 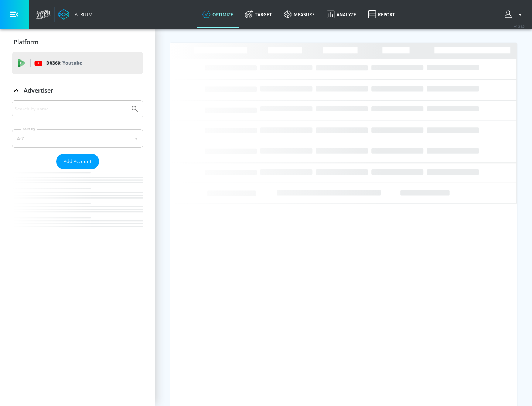 I want to click on button: Add Account, so click(x=78, y=162).